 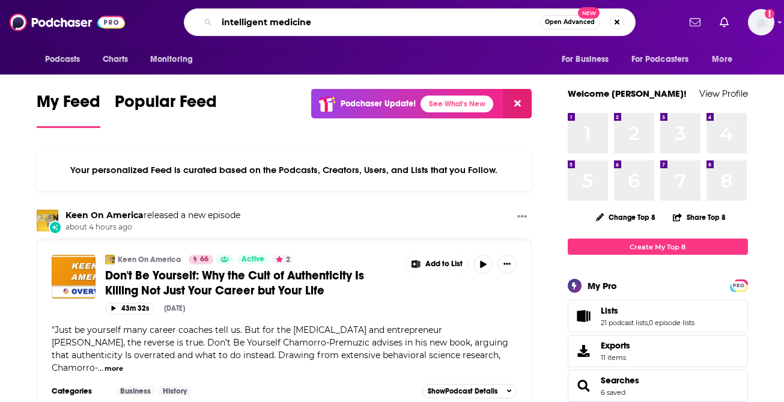 I want to click on button: more, so click(x=114, y=368).